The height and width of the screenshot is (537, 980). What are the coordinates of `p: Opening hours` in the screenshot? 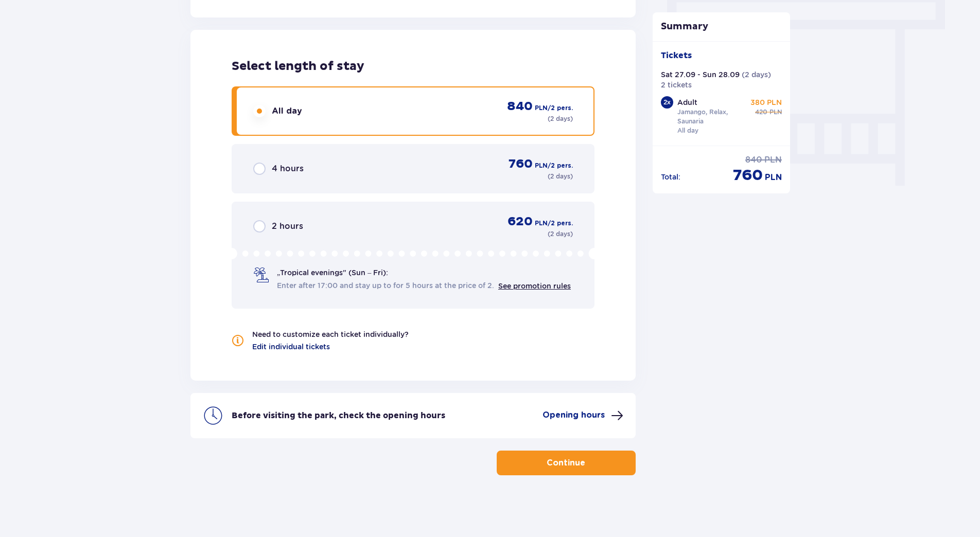 It's located at (574, 415).